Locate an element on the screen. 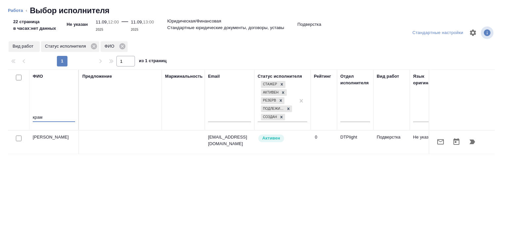 Image resolution: width=508 pixels, height=244 pixels. div: Активен is located at coordinates (270, 93).